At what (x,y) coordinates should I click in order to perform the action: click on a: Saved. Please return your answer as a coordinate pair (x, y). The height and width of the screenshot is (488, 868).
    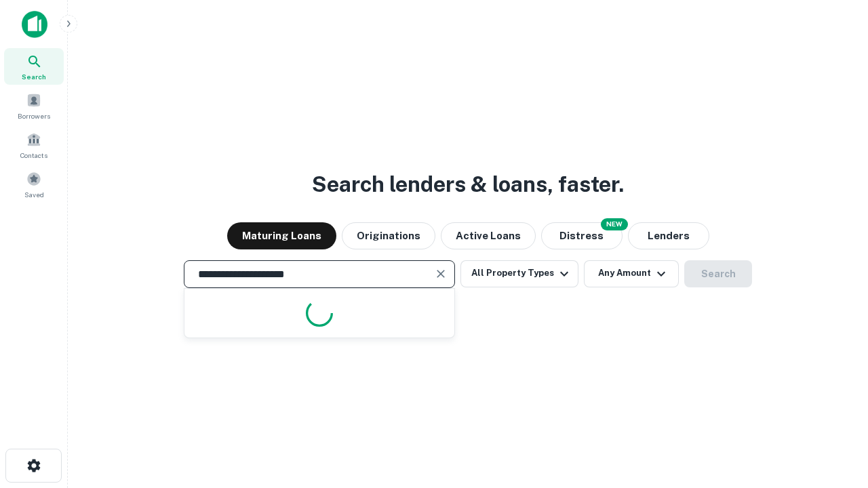
    Looking at the image, I should click on (34, 185).